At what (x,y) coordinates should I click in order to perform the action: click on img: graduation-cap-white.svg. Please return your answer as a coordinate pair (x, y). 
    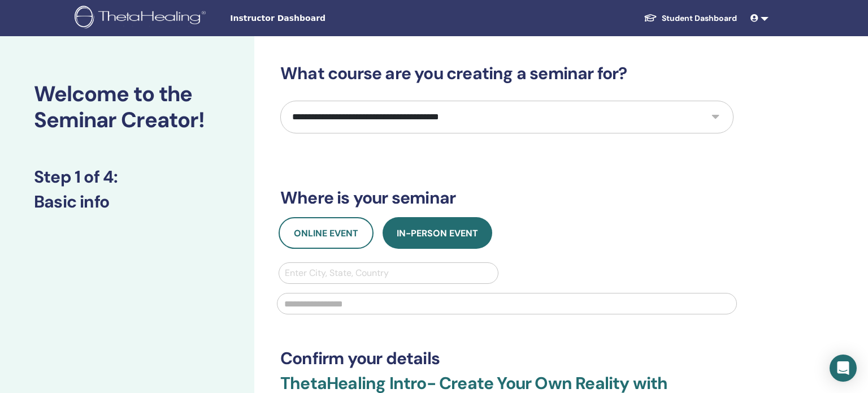
    Looking at the image, I should click on (650, 18).